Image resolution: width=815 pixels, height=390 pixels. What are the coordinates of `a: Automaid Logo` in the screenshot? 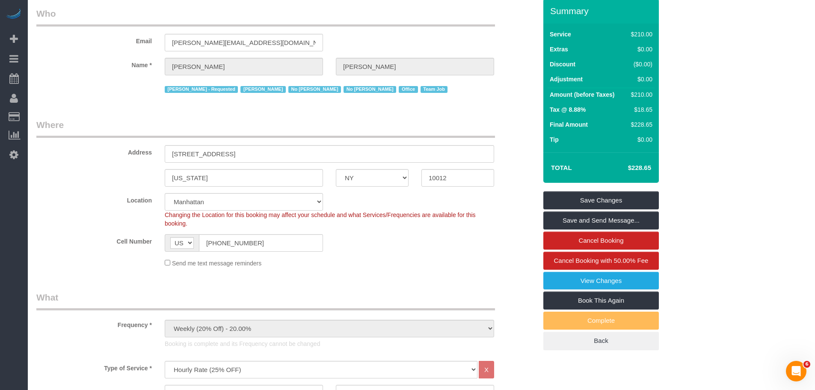 It's located at (14, 15).